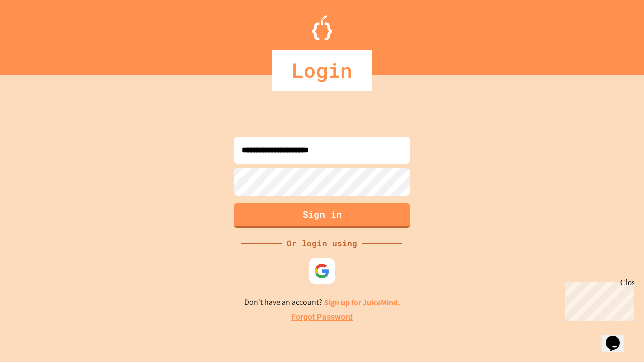 This screenshot has height=362, width=644. Describe the element at coordinates (322, 215) in the screenshot. I see `button: Sign in` at that location.